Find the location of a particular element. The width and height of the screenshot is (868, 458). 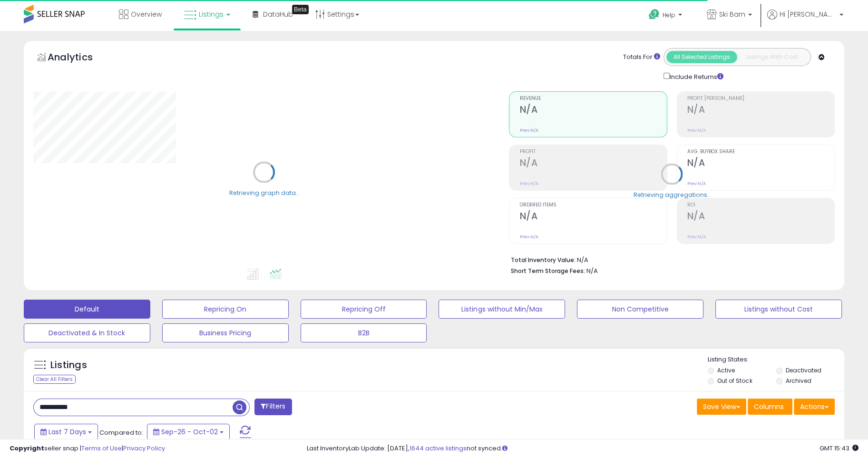

span: Last 7 Days is located at coordinates (67, 432).